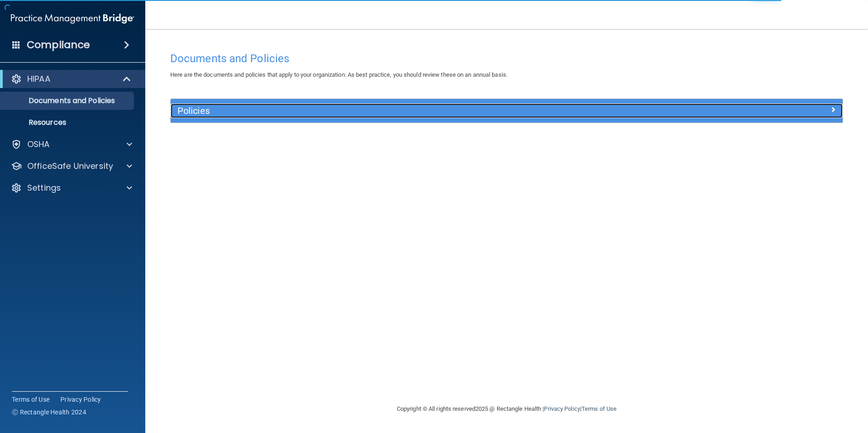 This screenshot has width=868, height=433. I want to click on span: Here are the documents and policies that apply to your organization. As best practice, you should..., so click(338, 75).